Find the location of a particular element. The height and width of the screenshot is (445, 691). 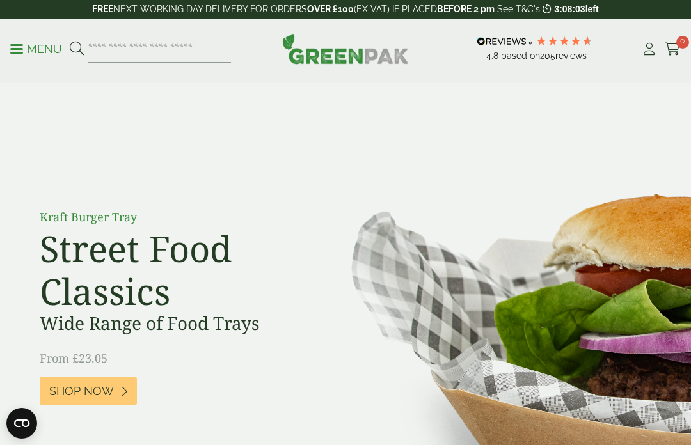

i: Cart is located at coordinates (672, 49).